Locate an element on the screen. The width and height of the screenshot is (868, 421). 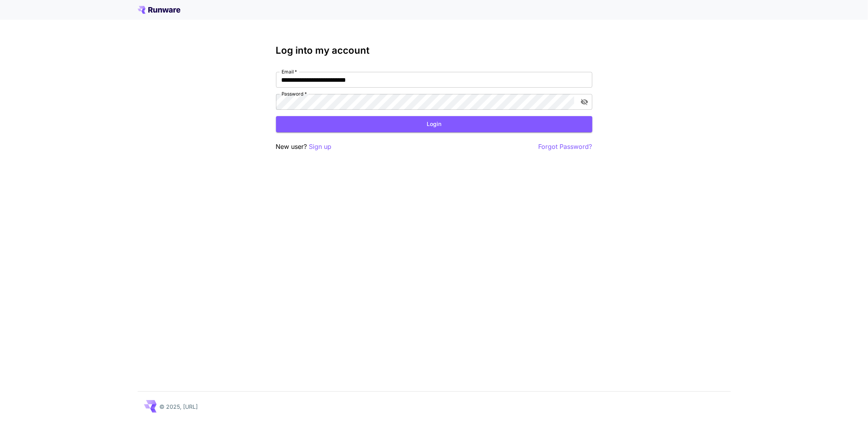
p: New user? is located at coordinates (304, 147).